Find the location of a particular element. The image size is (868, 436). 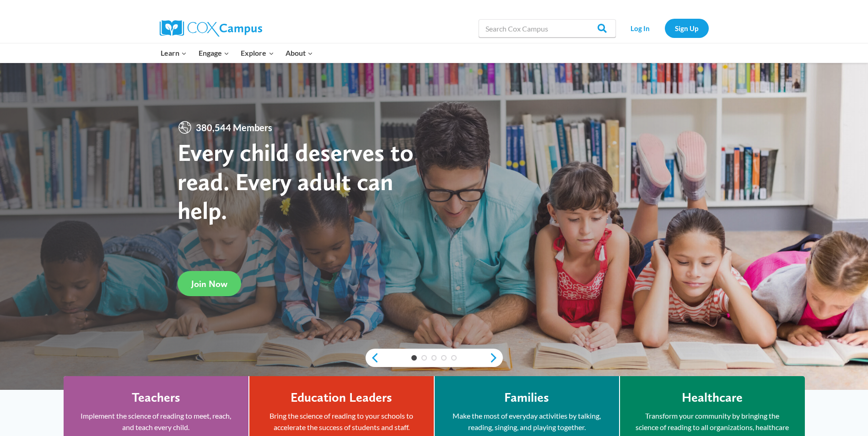

a: previous is located at coordinates (373, 358).